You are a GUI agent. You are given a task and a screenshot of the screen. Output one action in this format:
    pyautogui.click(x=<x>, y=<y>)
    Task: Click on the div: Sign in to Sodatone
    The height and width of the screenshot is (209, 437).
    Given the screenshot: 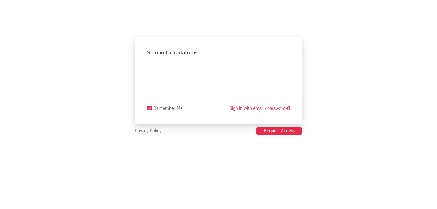 What is the action you would take?
    pyautogui.click(x=219, y=53)
    